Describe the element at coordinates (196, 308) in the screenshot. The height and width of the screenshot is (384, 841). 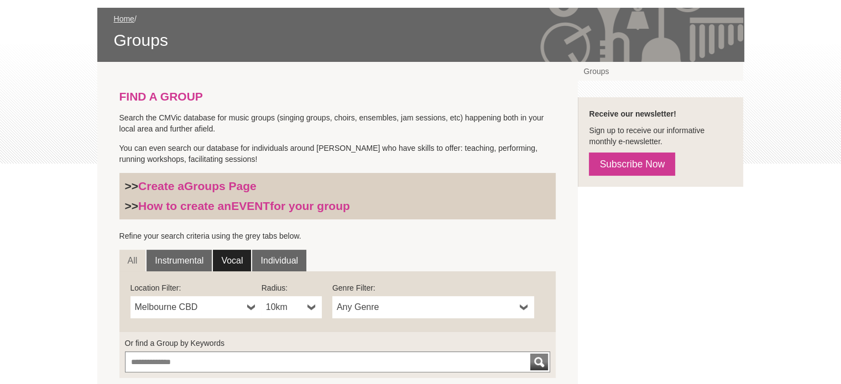
I see `a: Melbourne CBD` at that location.